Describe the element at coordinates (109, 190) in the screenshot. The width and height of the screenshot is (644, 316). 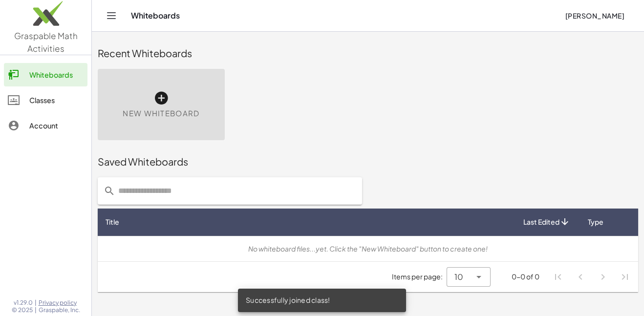
I see `i: prepended action` at that location.